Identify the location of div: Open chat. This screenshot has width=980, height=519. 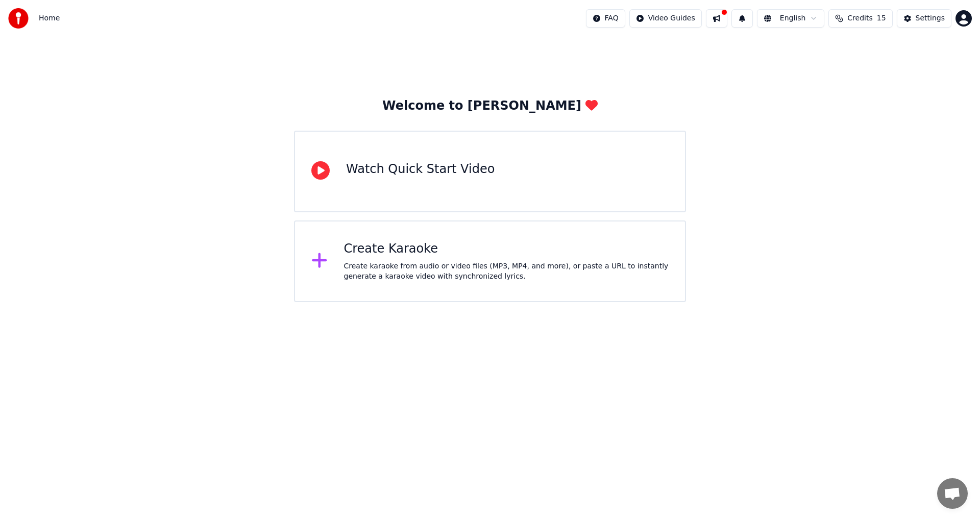
(952, 493).